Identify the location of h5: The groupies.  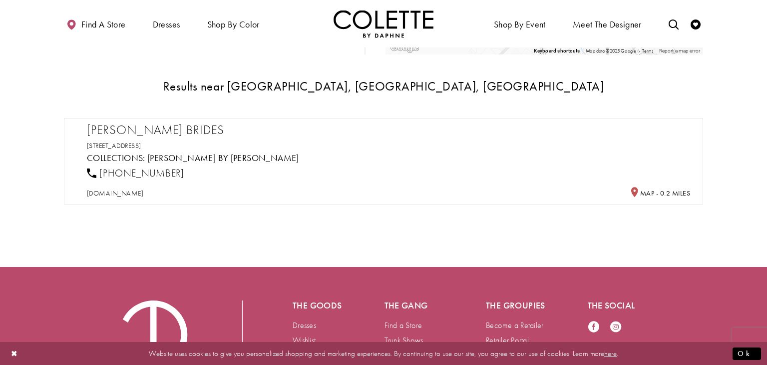
(517, 305).